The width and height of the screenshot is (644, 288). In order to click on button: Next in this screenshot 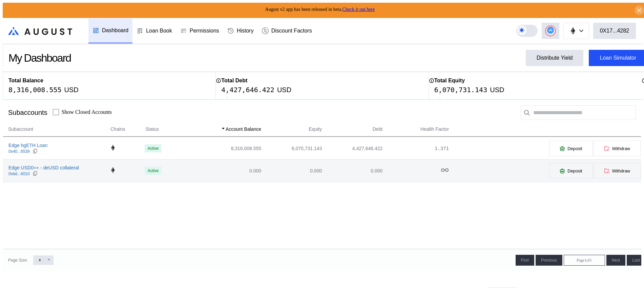, I will do `click(616, 260)`.